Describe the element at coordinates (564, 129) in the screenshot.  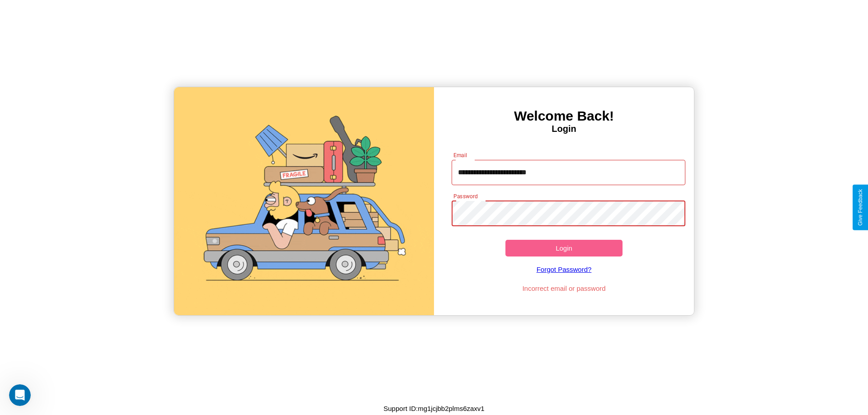
I see `h4: Login` at that location.